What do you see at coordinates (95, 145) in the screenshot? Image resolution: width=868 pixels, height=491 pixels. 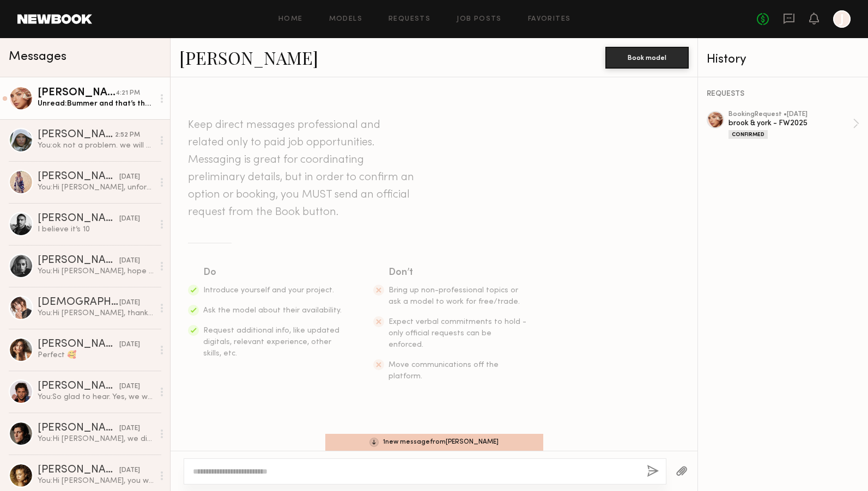 I see `div: You: ok not a problem. we will stick to our original date! I will be sending out call sheets late...` at bounding box center [95, 145].